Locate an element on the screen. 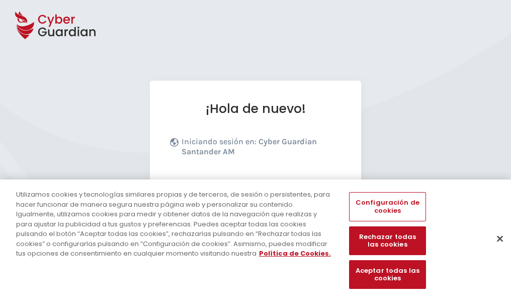  div: Utilizamos cookies y tecnologías similares propias y de terceros, de sesión o persistentes, para ... is located at coordinates (175, 224).